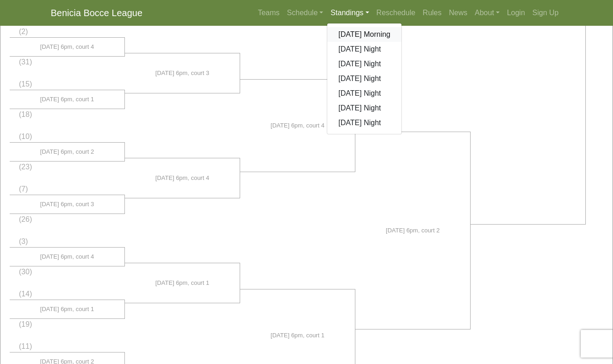 This screenshot has height=364, width=613. I want to click on span: (30), so click(25, 272).